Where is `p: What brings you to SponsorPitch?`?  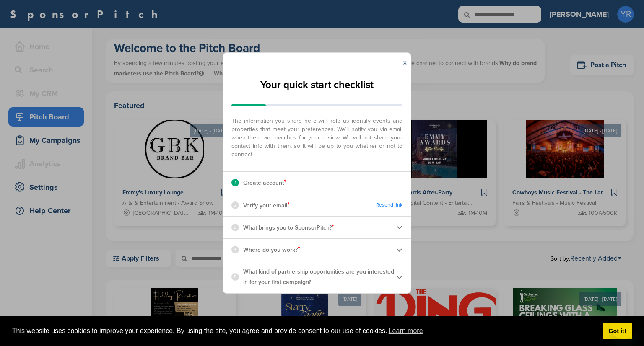
p: What brings you to SponsorPitch? is located at coordinates (288, 228).